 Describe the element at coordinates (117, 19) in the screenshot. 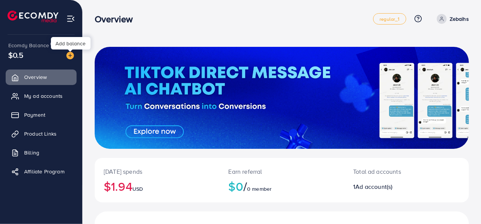

I see `h3: Overview` at that location.